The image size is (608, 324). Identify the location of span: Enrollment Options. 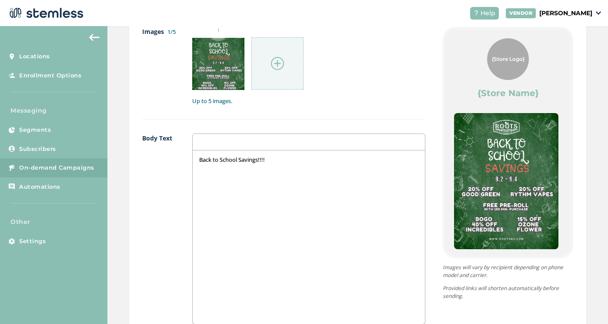
(50, 76).